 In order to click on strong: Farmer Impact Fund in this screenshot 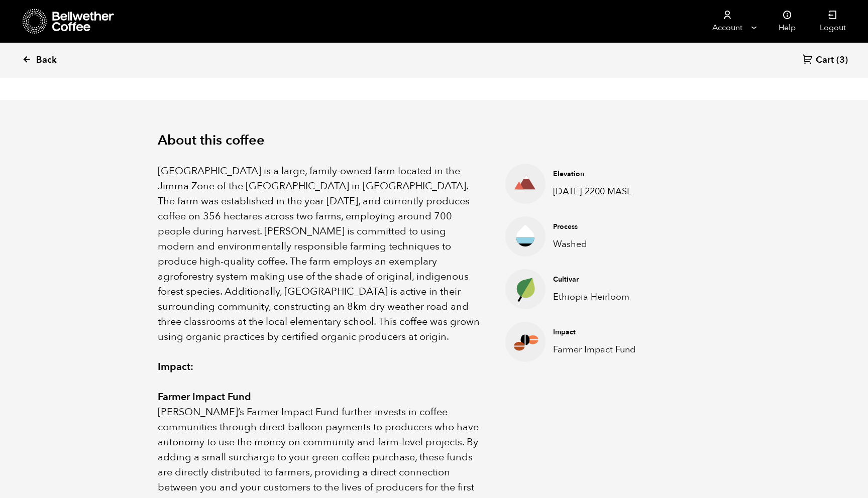, I will do `click(205, 397)`.